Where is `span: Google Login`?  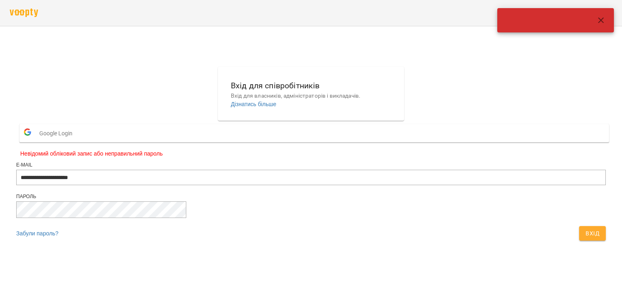
span: Google Login is located at coordinates (58, 133).